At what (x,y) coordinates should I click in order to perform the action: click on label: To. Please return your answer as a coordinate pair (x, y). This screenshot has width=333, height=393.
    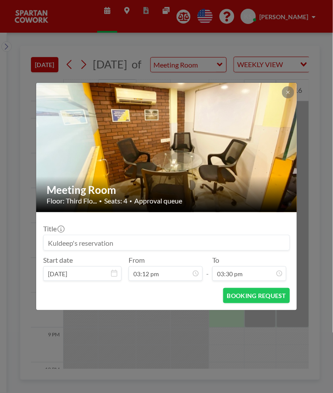
    Looking at the image, I should click on (215, 260).